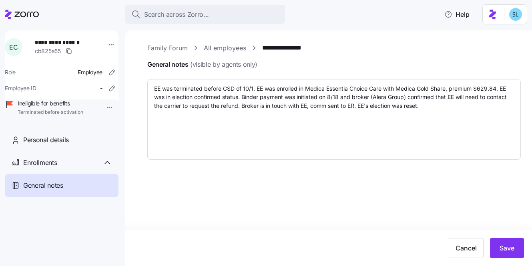 The width and height of the screenshot is (532, 266). I want to click on span: E C, so click(13, 47).